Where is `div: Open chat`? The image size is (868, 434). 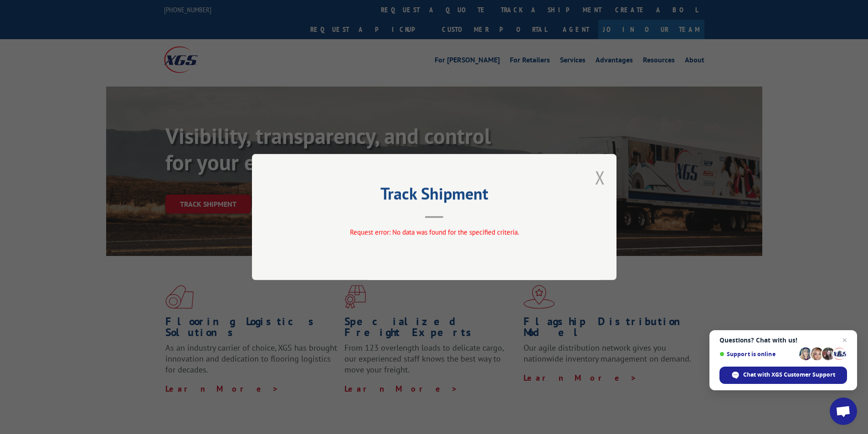
div: Open chat is located at coordinates (843, 411).